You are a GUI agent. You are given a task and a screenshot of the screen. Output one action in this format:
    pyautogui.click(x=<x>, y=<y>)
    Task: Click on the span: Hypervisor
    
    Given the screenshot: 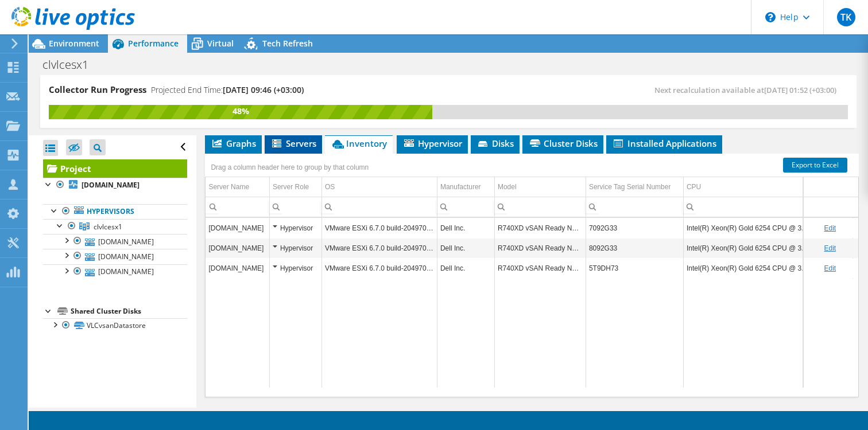 What is the action you would take?
    pyautogui.click(x=432, y=143)
    